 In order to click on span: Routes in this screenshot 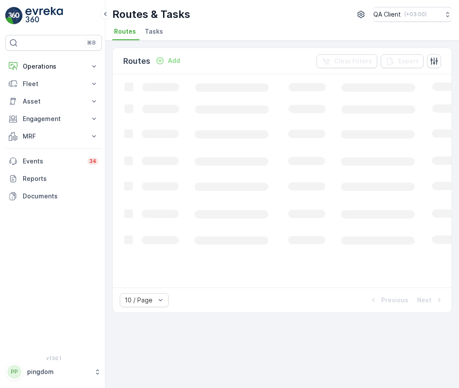, I will do `click(125, 31)`.